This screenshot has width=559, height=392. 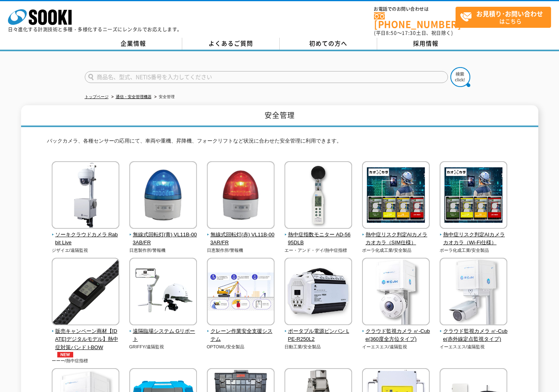 What do you see at coordinates (318, 336) in the screenshot?
I see `span: ポータブル電源ピンバン LPE-R250L2` at bounding box center [318, 336].